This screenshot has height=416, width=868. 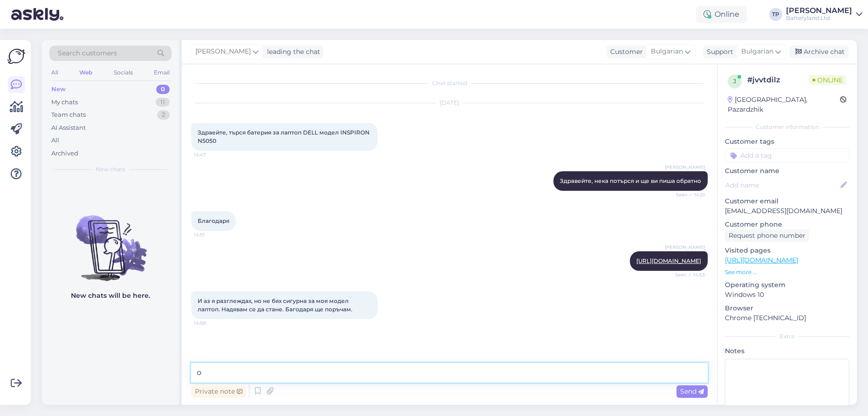 I want to click on p: Customer tags, so click(x=787, y=142).